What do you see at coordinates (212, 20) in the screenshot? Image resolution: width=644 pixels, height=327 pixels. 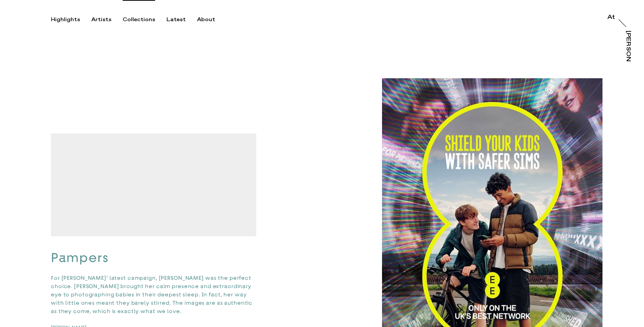 I see `button: About` at bounding box center [212, 20].